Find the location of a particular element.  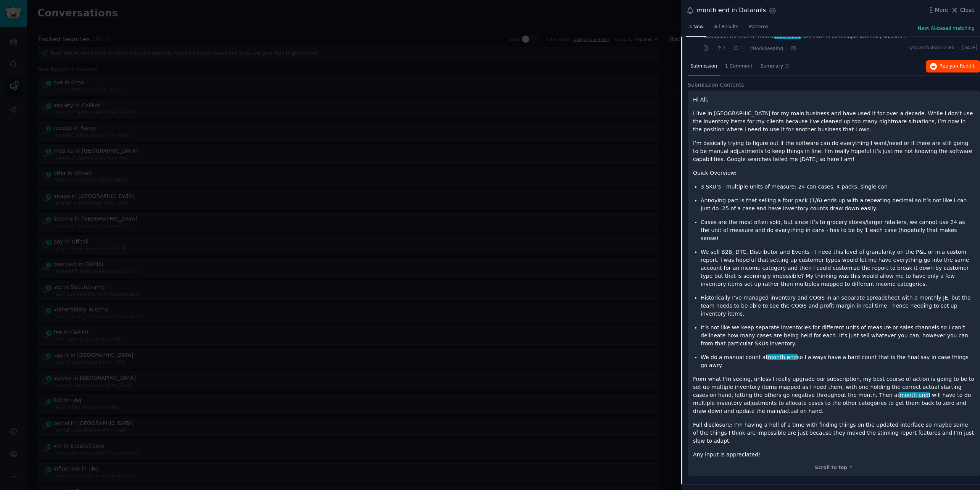

p: Cases are the most often sold, but since it’s to grocery stores/larger retailers, we cannot use 2... is located at coordinates (838, 230).